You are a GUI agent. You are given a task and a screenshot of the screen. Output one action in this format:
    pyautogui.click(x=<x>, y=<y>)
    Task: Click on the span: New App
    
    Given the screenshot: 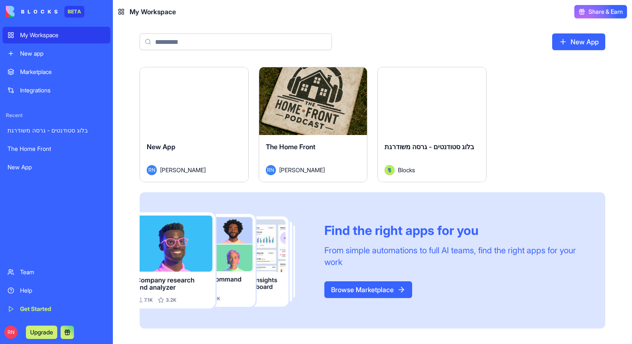 What is the action you would take?
    pyautogui.click(x=161, y=147)
    